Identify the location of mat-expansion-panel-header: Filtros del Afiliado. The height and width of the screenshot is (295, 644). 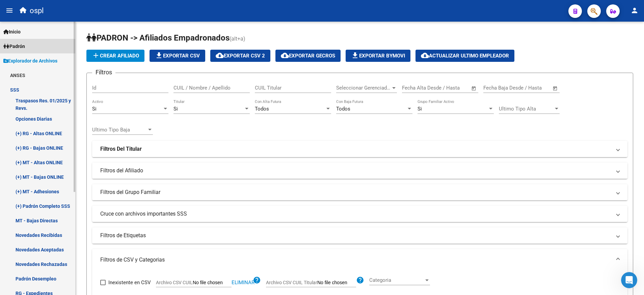
(360, 171).